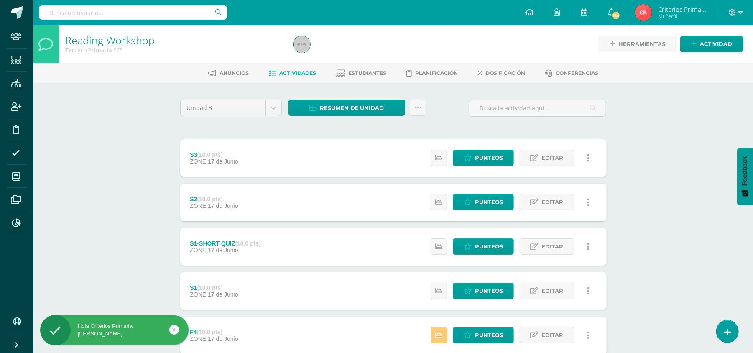 Image resolution: width=753 pixels, height=353 pixels. What do you see at coordinates (352, 108) in the screenshot?
I see `span: Resumen de unidad` at bounding box center [352, 108].